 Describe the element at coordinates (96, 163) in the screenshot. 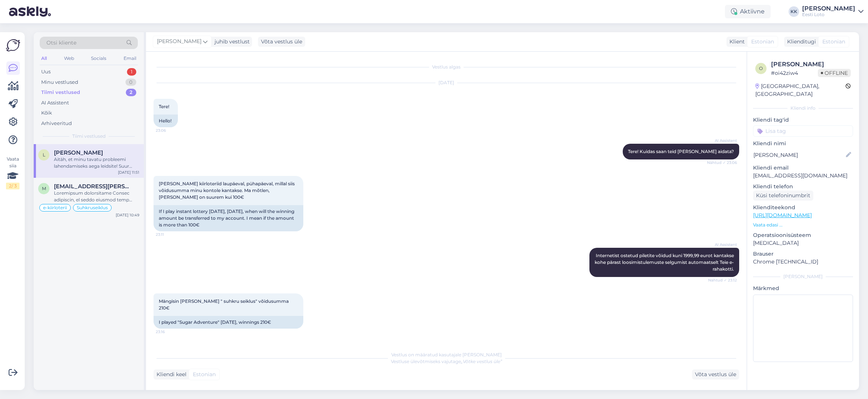

I see `div: Aitäh, et minu tavatu probleemi lahendamiseks aega leidsite! Suur tänu, et ma ei jäänud hüüdja hä...` at that location.